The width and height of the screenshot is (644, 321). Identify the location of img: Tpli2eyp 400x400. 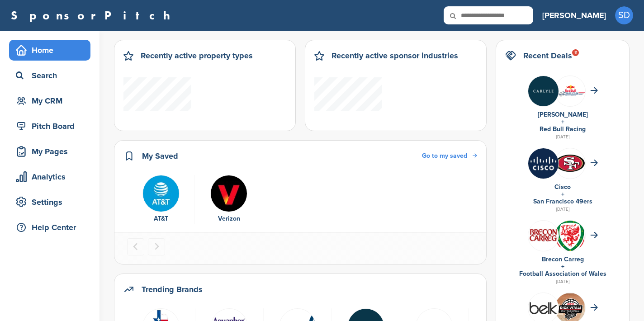
(161, 194).